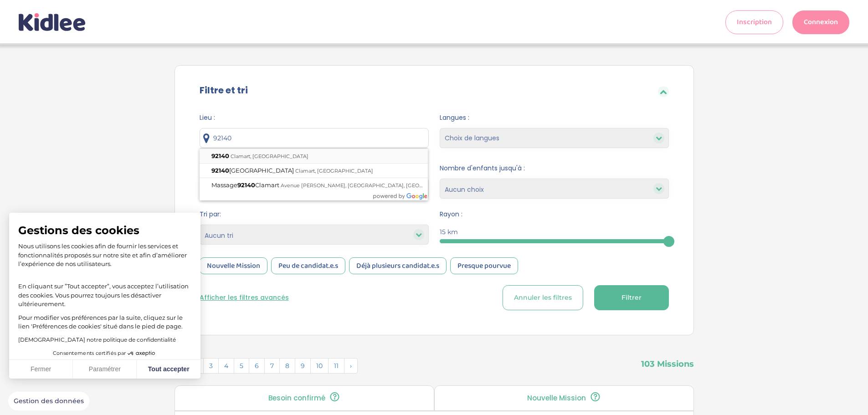 This screenshot has width=868, height=415. What do you see at coordinates (754, 22) in the screenshot?
I see `a: Inscription` at bounding box center [754, 22].